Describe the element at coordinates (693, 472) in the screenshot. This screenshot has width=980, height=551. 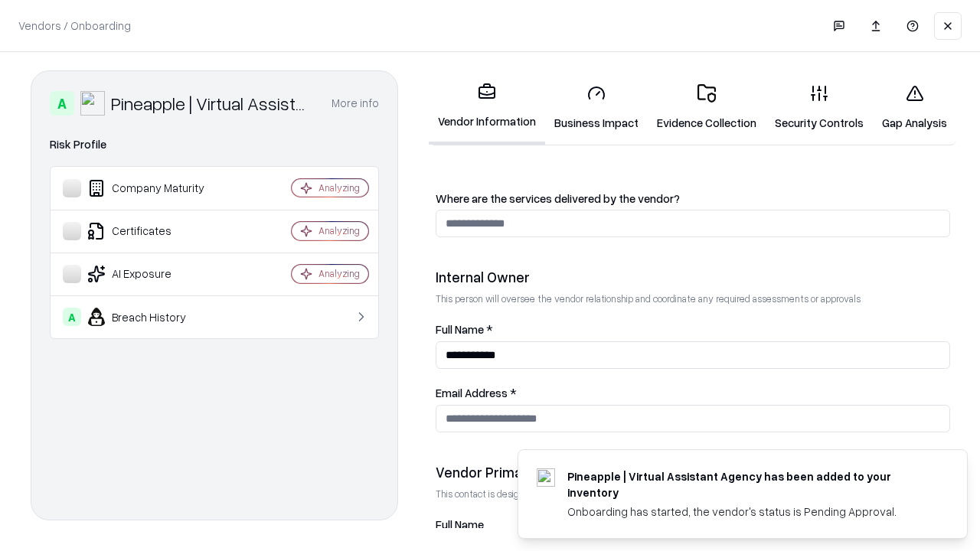
I see `div: Vendor Primary Contact` at that location.